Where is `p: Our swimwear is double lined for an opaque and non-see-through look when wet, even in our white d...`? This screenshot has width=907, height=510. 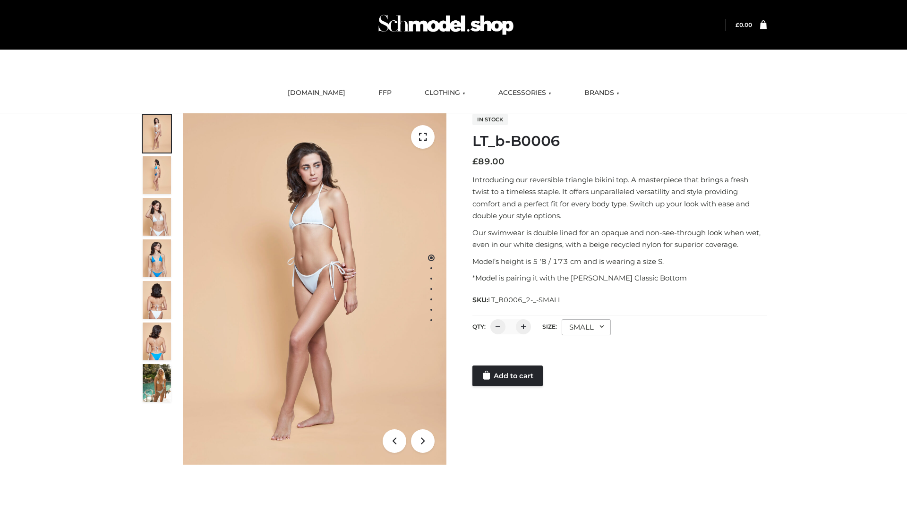
p: Our swimwear is double lined for an opaque and non-see-through look when wet, even in our white d... is located at coordinates (619, 238).